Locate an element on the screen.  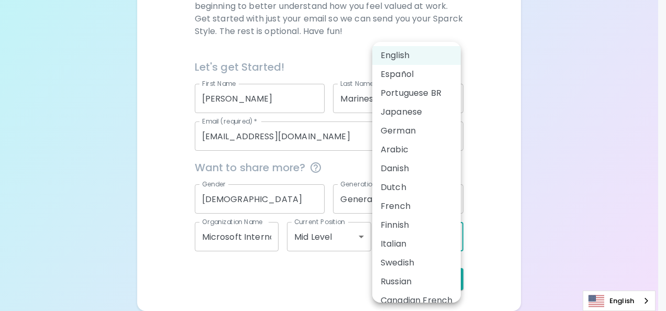
li: Portuguese BR is located at coordinates (416, 93).